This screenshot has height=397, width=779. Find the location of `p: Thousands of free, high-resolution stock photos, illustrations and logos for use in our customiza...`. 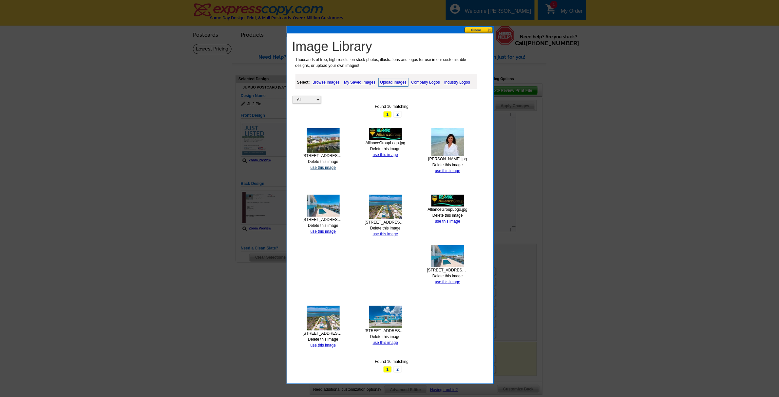

p: Thousands of free, high-resolution stock photos, illustrations and logos for use in our customiza... is located at coordinates (386, 63).